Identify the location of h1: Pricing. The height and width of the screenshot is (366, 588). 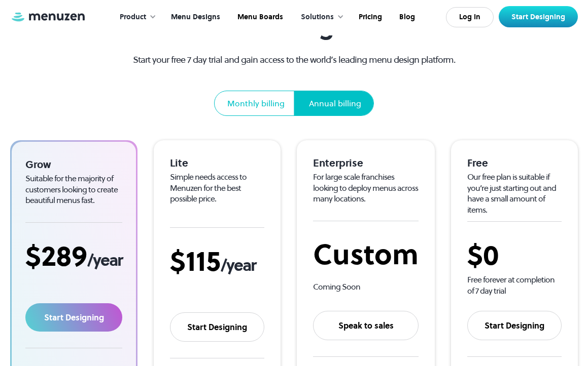
(294, 26).